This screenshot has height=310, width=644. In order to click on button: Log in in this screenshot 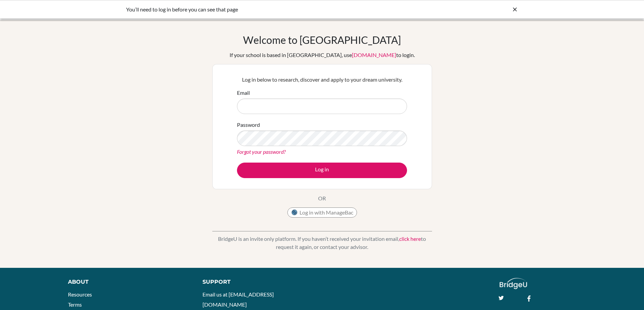, I will do `click(322, 171)`.